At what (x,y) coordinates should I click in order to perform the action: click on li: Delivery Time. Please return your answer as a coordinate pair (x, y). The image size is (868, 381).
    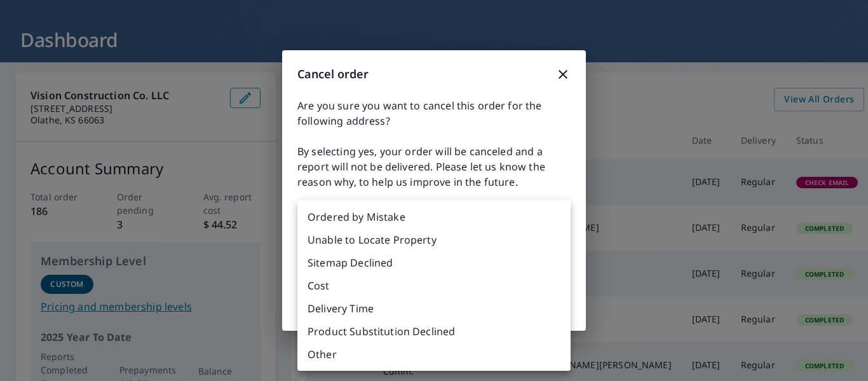
    Looking at the image, I should click on (434, 308).